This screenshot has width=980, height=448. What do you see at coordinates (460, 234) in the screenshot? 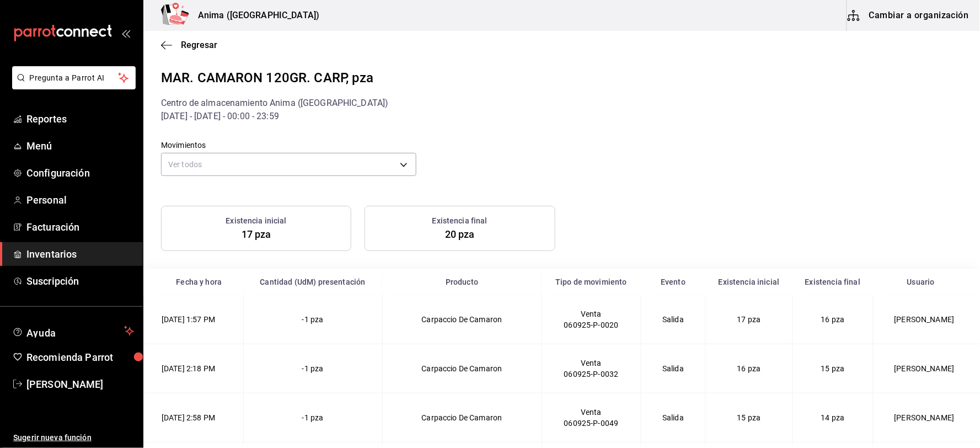
I see `span: 20 pza` at bounding box center [460, 234].